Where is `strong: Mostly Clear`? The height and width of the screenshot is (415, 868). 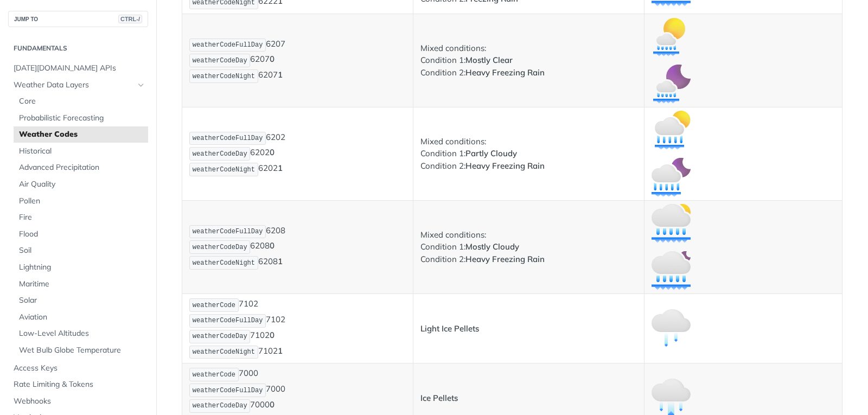 strong: Mostly Clear is located at coordinates (489, 60).